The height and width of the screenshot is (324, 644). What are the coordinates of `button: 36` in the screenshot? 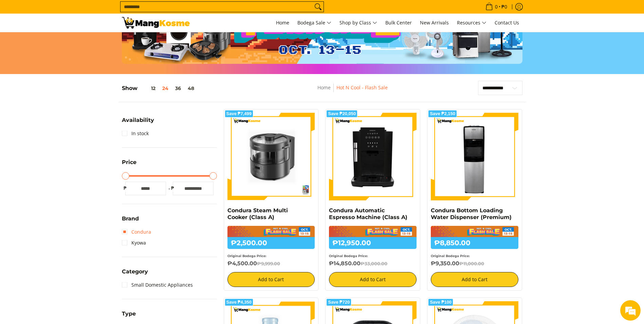 It's located at (178, 88).